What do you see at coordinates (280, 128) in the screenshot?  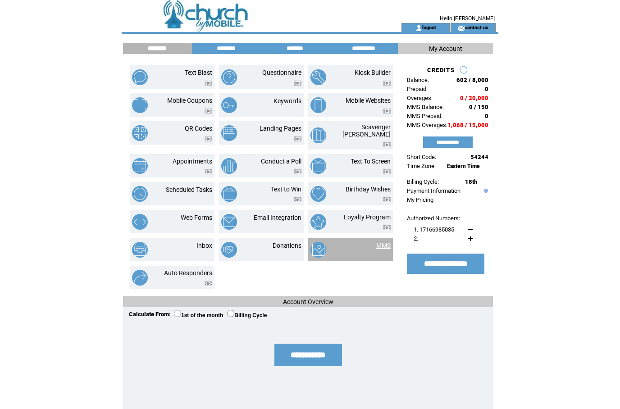 I see `a: Landing Pages` at bounding box center [280, 128].